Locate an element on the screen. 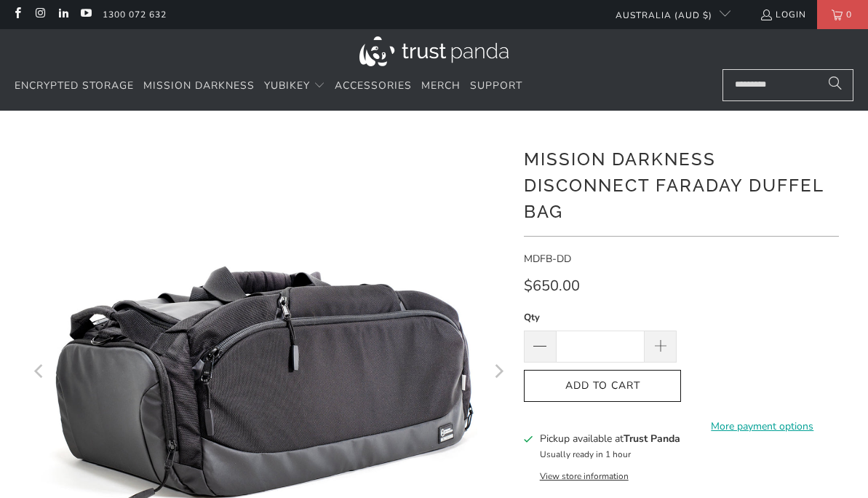  a: Merch is located at coordinates (441, 86).